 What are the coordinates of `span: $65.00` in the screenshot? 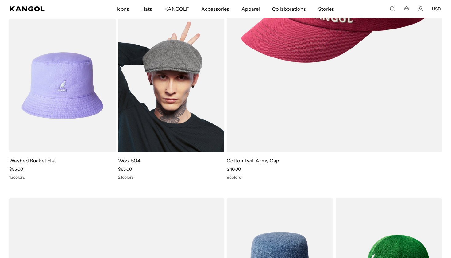 It's located at (125, 169).